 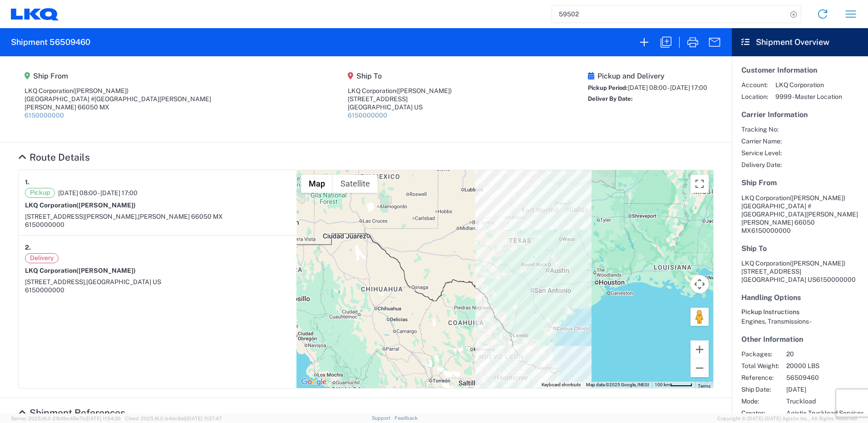 What do you see at coordinates (825, 412) in the screenshot?
I see `span: Agistix Truckload Services` at bounding box center [825, 412].